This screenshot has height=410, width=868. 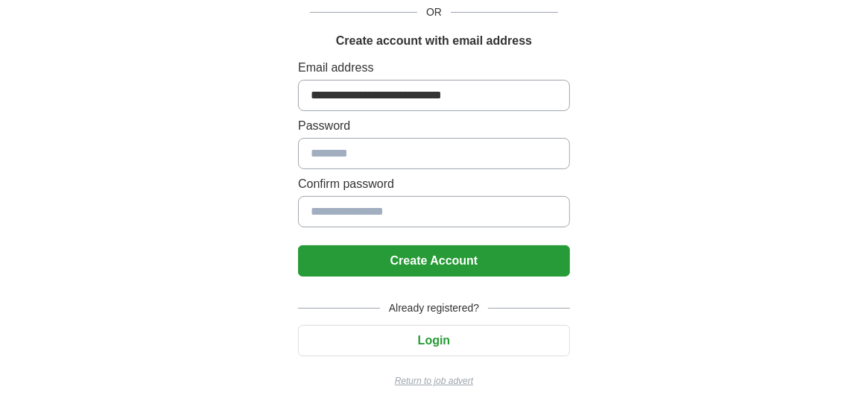 I want to click on a: Return to job advert, so click(x=434, y=381).